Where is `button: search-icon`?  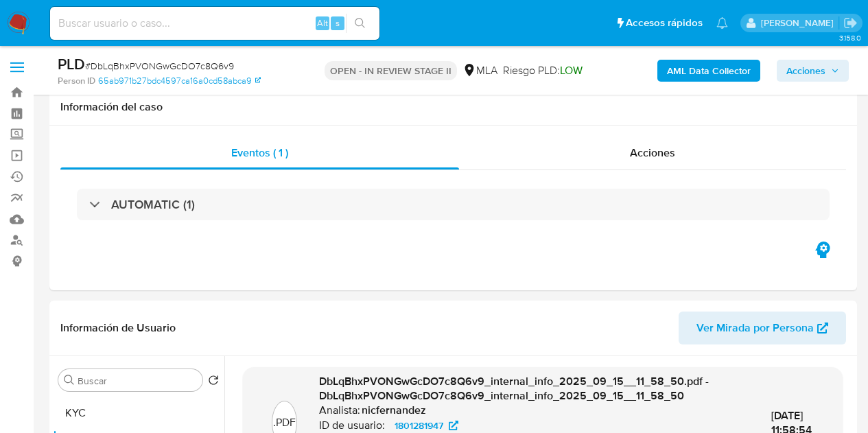
button: search-icon is located at coordinates (360, 23).